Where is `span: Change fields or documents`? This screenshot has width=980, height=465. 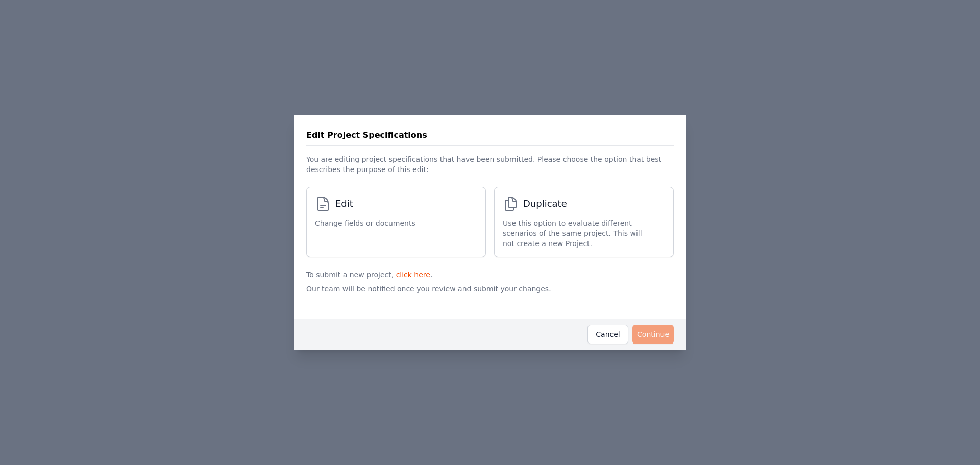
span: Change fields or documents is located at coordinates (365, 223).